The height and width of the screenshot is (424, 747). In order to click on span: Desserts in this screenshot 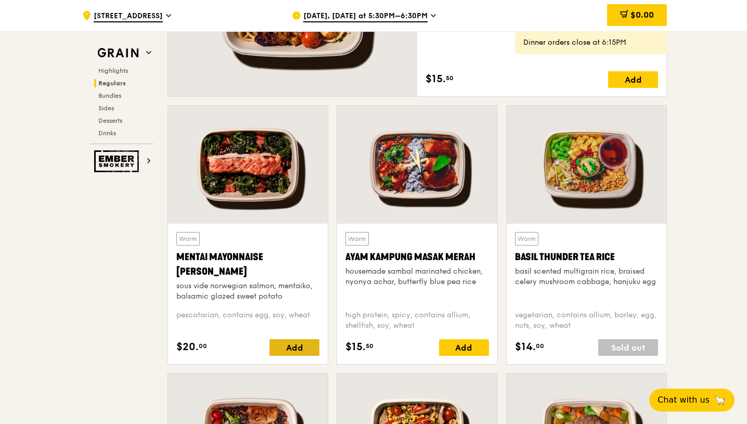, I will do `click(110, 121)`.